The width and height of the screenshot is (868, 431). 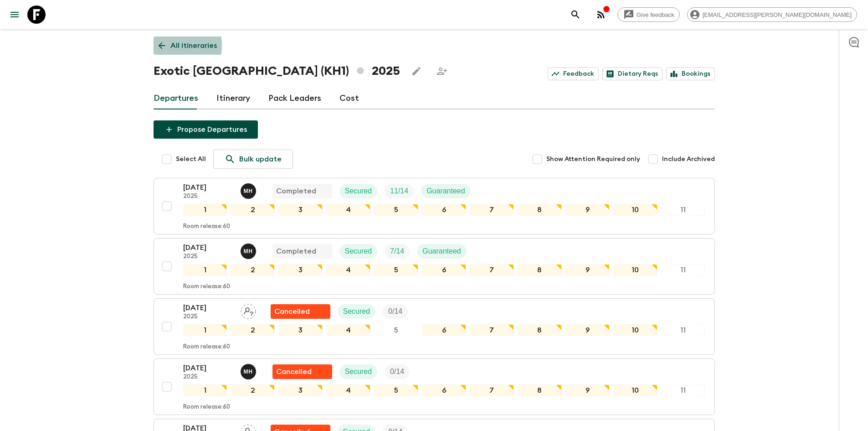 I want to click on p: 11 / 14, so click(x=399, y=191).